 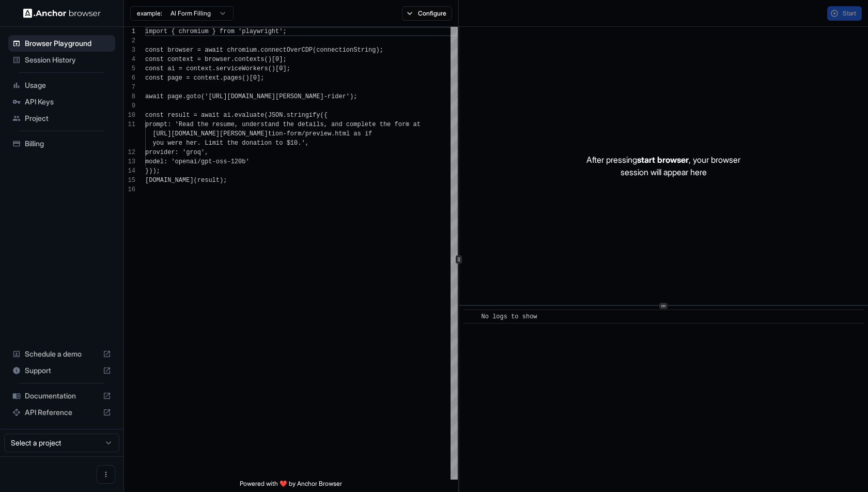 I want to click on img: Anchor Logo, so click(x=62, y=13).